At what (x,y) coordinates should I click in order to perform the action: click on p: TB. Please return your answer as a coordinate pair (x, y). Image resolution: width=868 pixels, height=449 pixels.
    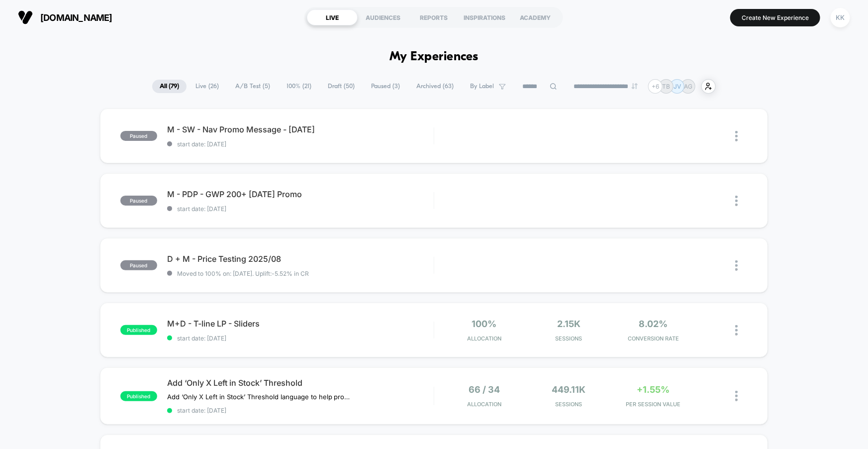
    Looking at the image, I should click on (667, 86).